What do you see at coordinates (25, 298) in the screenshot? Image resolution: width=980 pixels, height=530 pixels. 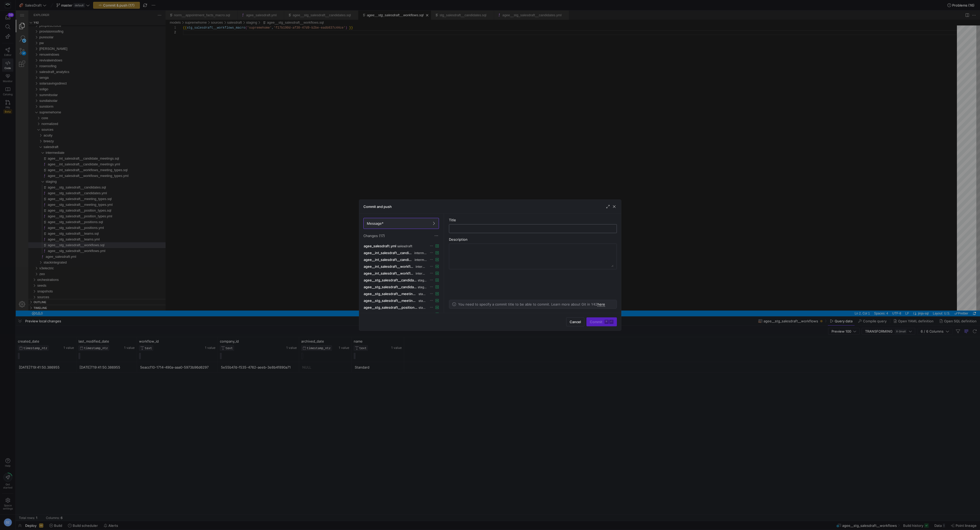 I see `h3: Timeline` at bounding box center [25, 298].